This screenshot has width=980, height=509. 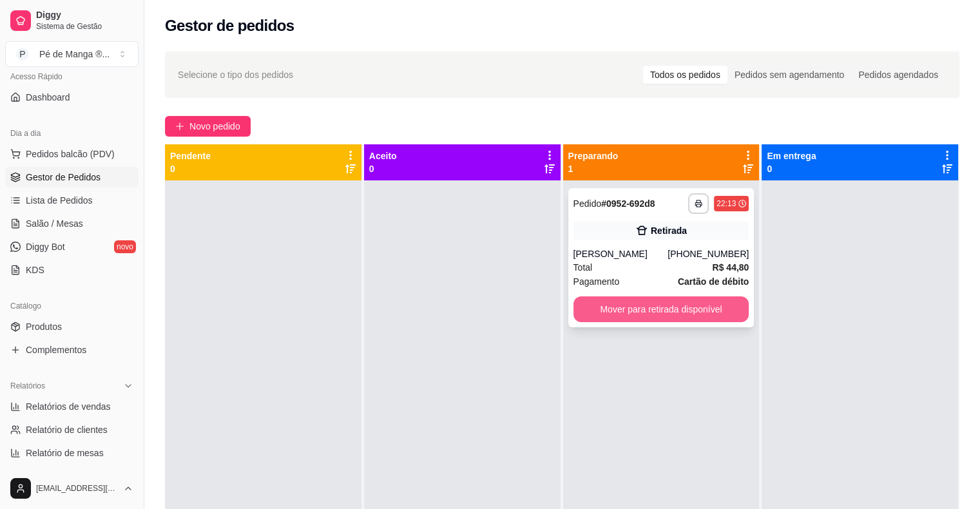 I want to click on span: Total, so click(x=583, y=268).